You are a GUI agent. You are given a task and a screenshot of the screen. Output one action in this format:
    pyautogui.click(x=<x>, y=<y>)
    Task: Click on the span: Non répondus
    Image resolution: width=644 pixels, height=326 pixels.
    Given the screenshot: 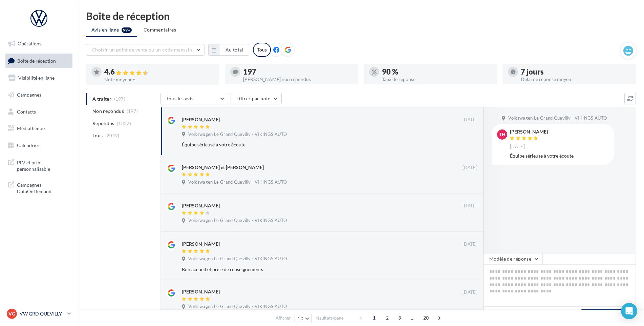 What is the action you would take?
    pyautogui.click(x=108, y=111)
    